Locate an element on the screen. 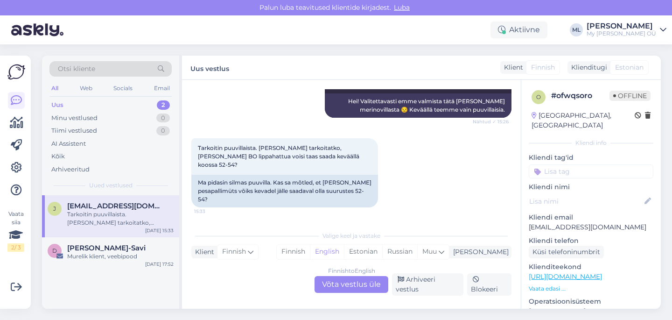 Image resolution: width=672 pixels, height=320 pixels. div: Uus is located at coordinates (57, 105).